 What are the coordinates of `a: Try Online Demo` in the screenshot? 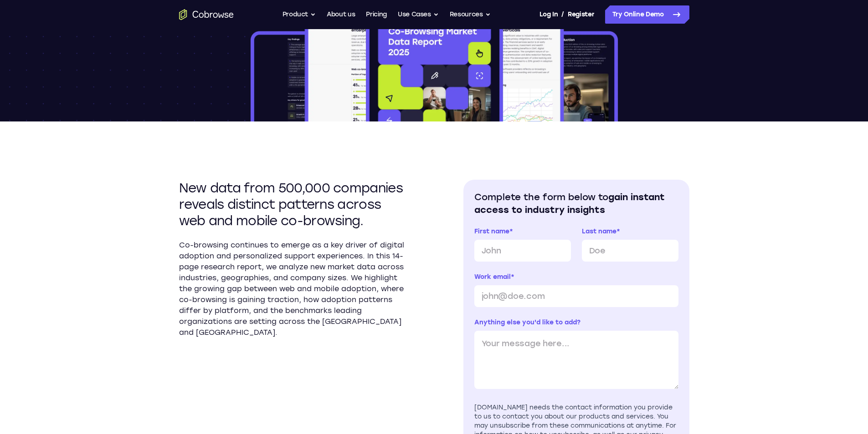 It's located at (647, 15).